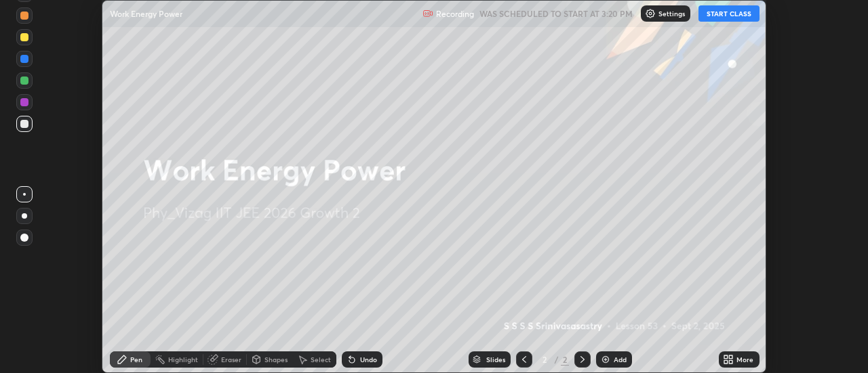 The image size is (868, 373). Describe the element at coordinates (671, 13) in the screenshot. I see `p: Settings` at that location.